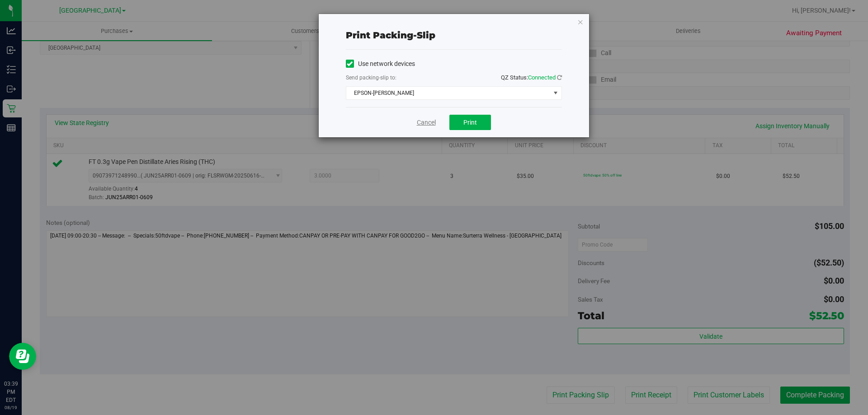 Image resolution: width=868 pixels, height=415 pixels. What do you see at coordinates (380, 64) in the screenshot?
I see `label: Use network devices` at bounding box center [380, 64].